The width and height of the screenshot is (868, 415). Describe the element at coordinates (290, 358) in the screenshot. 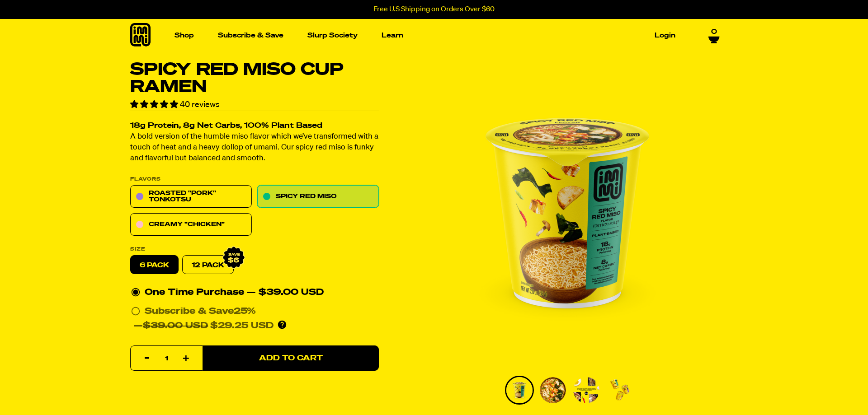

I see `span: Add to Cart` at that location.